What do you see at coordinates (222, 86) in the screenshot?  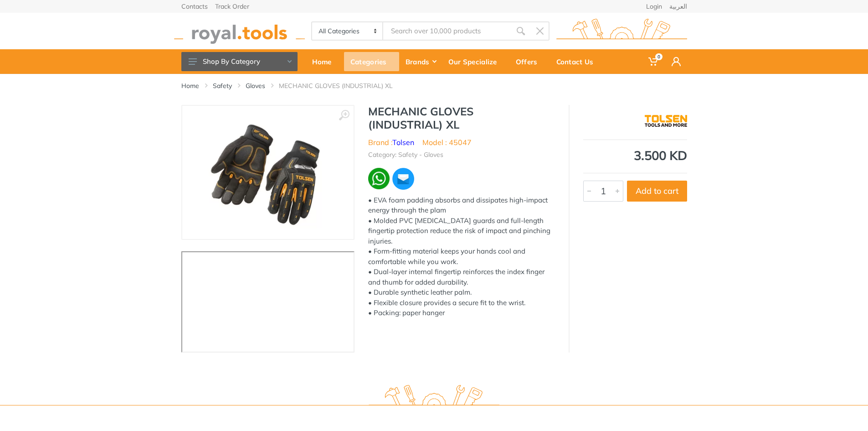 I see `a: Safety` at bounding box center [222, 86].